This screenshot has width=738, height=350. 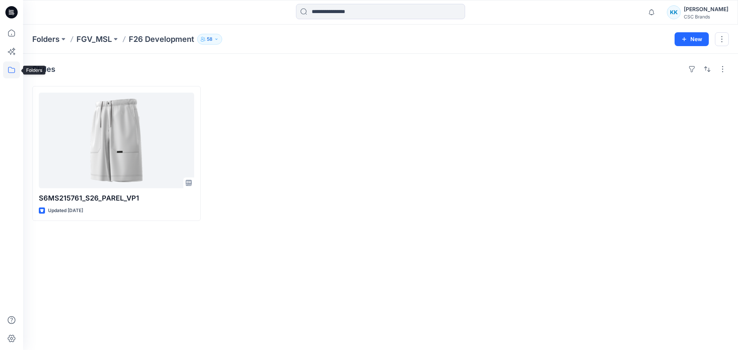 I want to click on div: KK, so click(x=674, y=12).